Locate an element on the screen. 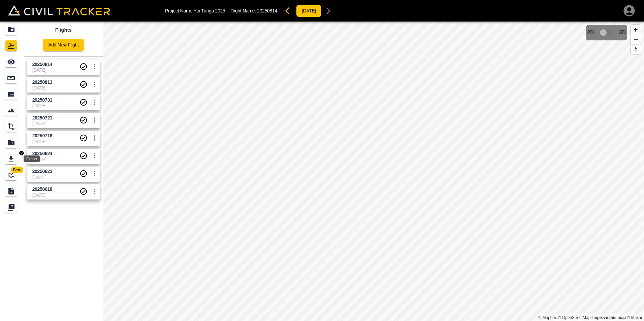 Image resolution: width=644 pixels, height=321 pixels. a: Maxar is located at coordinates (635, 317).